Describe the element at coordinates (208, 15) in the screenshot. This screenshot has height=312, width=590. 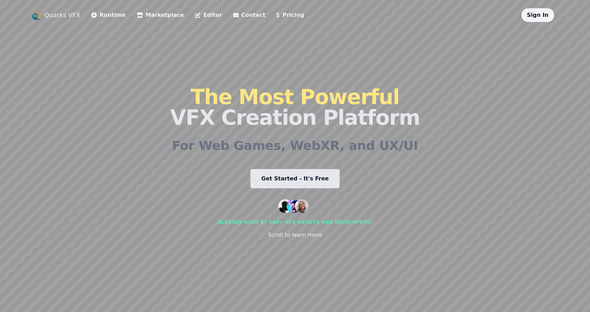
I see `a: Editor` at that location.